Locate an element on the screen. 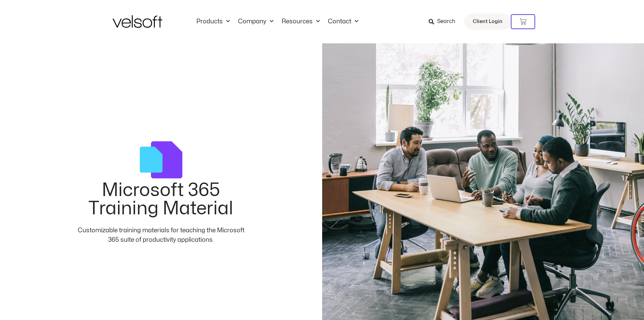  img: courses is located at coordinates (161, 160).